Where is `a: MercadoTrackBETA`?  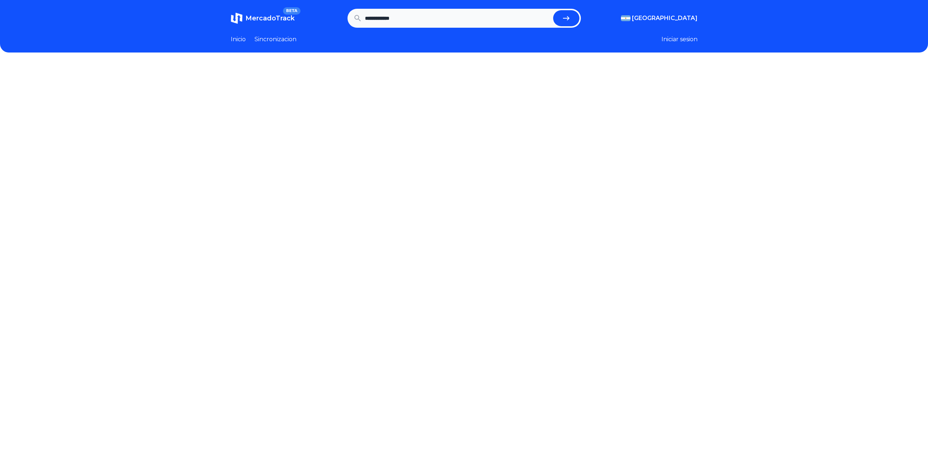
a: MercadoTrackBETA is located at coordinates (263, 18).